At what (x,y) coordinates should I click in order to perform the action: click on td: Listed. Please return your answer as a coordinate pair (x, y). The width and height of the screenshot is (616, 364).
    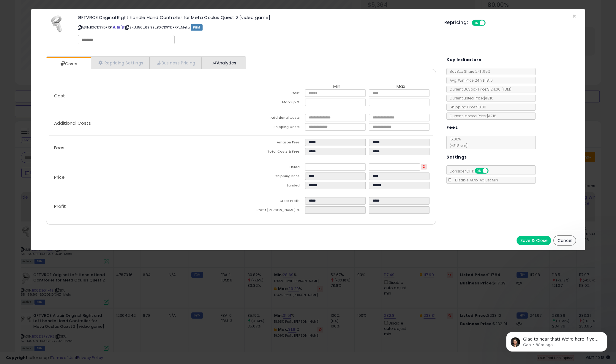
    Looking at the image, I should click on (273, 168).